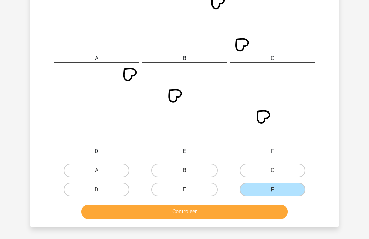  What do you see at coordinates (96, 190) in the screenshot?
I see `label: D` at bounding box center [96, 190].